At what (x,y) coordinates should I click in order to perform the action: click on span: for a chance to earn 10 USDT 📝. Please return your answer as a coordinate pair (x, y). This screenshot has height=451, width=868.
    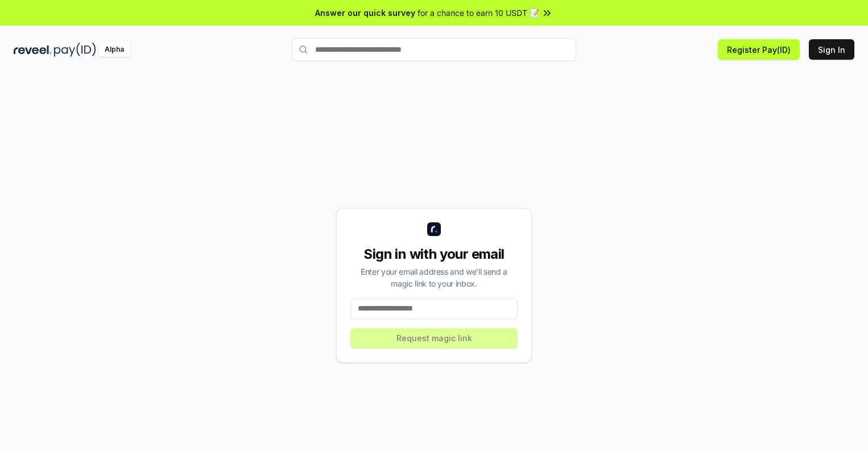
    Looking at the image, I should click on (478, 13).